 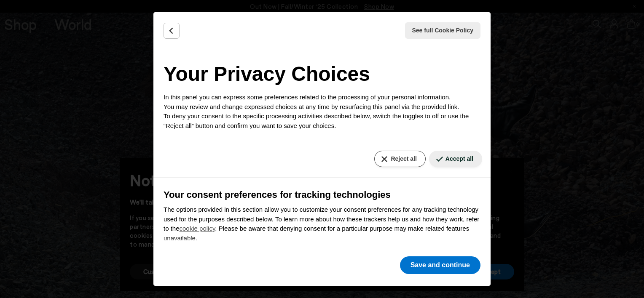 What do you see at coordinates (443, 30) in the screenshot?
I see `button: See full Cookie Policy` at bounding box center [443, 30].